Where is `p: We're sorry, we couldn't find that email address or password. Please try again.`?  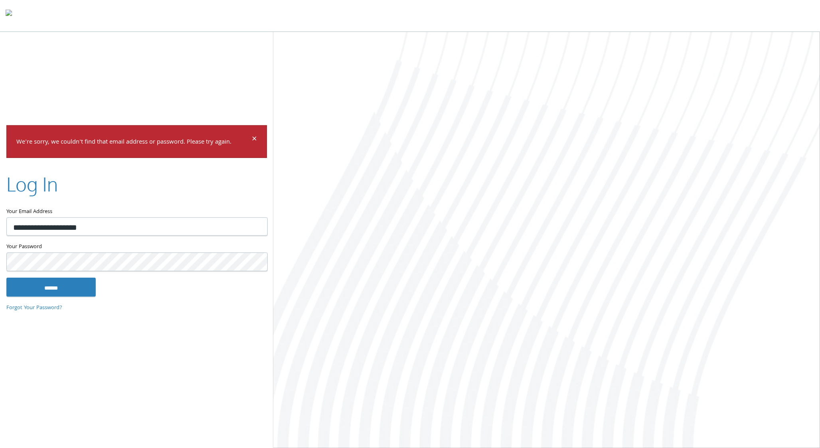 p: We're sorry, we couldn't find that email address or password. Please try again. is located at coordinates (133, 142).